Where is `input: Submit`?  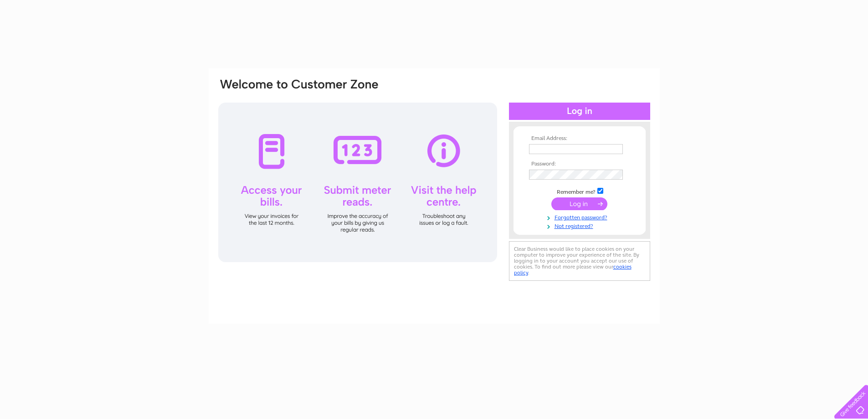 input: Submit is located at coordinates (579, 203).